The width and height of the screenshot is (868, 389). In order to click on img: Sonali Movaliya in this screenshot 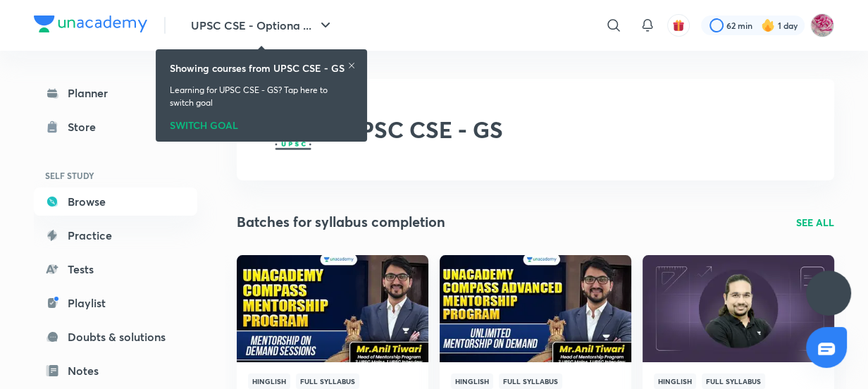, I will do `click(822, 26)`.